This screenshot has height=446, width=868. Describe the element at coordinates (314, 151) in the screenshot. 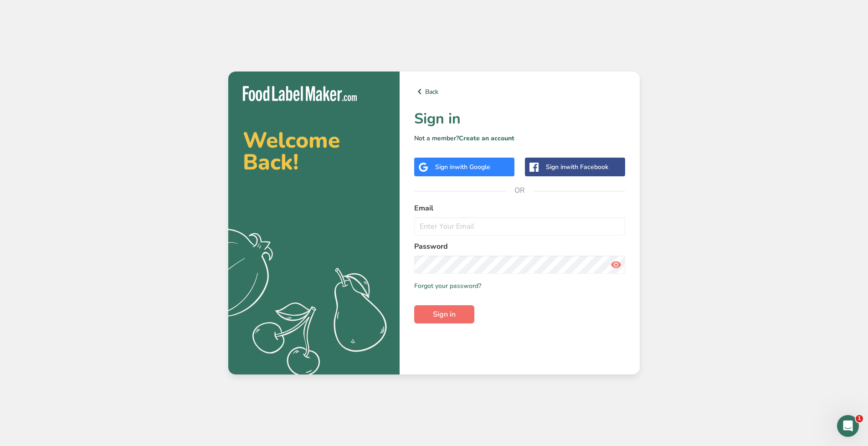

I see `h2: Welcome Back!` at that location.